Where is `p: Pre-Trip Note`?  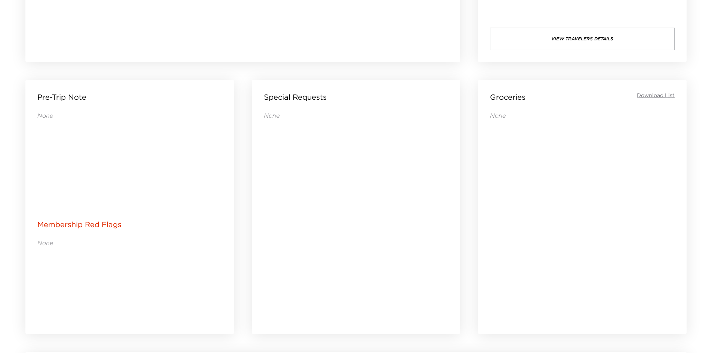
p: Pre-Trip Note is located at coordinates (62, 97).